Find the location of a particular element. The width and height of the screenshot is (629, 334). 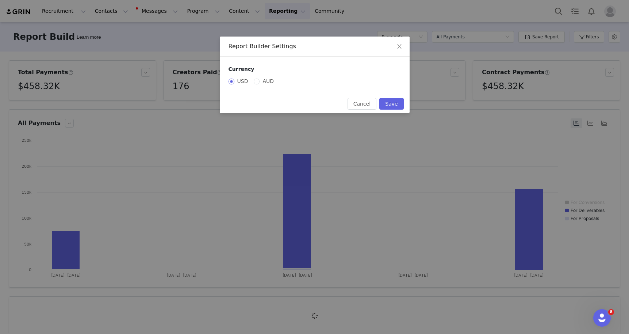

button: Save is located at coordinates (391, 104).